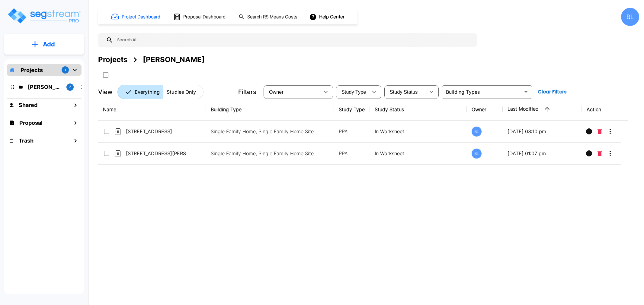 The width and height of the screenshot is (644, 305). I want to click on p: 1, so click(65, 70).